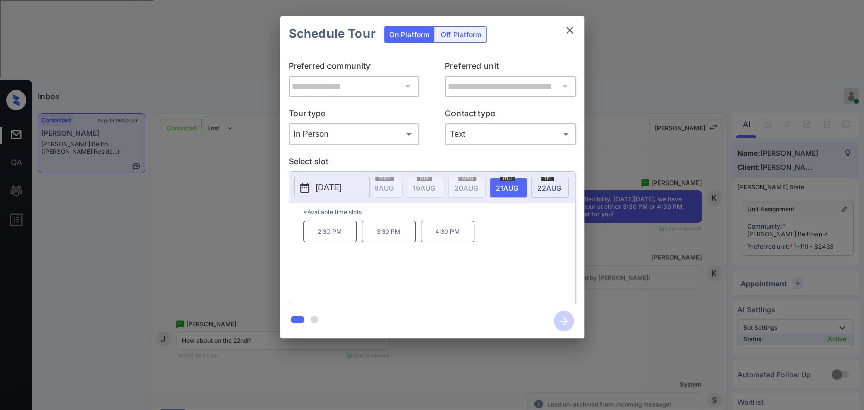  Describe the element at coordinates (461, 34) in the screenshot. I see `div: Off Platform` at that location.